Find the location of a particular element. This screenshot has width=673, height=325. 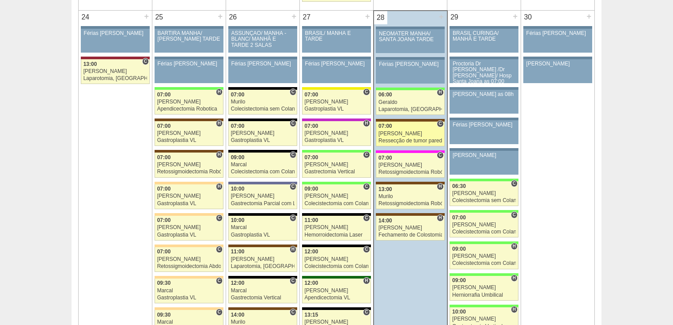

div: Hemorroidectomia Laser is located at coordinates (337, 235).